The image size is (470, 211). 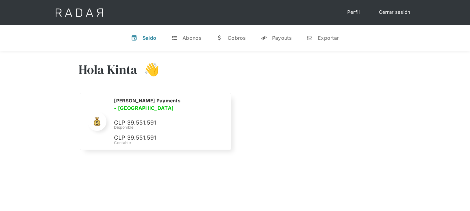 I want to click on div: Cobros, so click(x=237, y=38).